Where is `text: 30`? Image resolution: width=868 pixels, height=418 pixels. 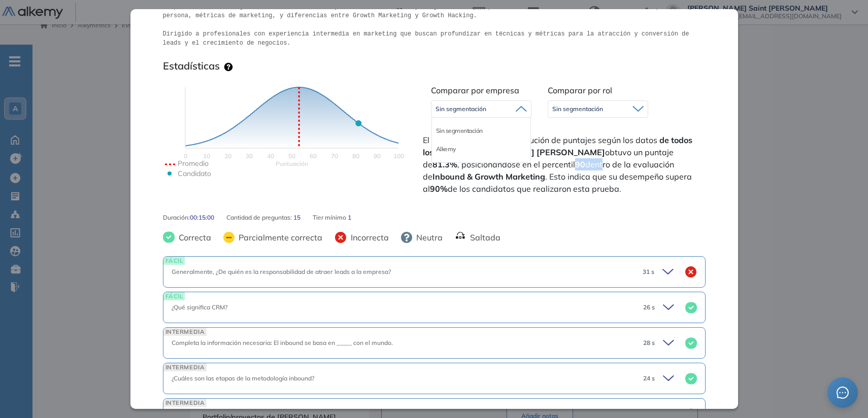
text: 30 is located at coordinates (249, 156).